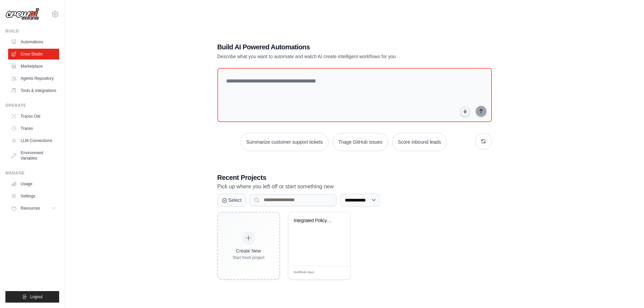 The height and width of the screenshot is (308, 644). What do you see at coordinates (22, 14) in the screenshot?
I see `img: Logo` at bounding box center [22, 14].